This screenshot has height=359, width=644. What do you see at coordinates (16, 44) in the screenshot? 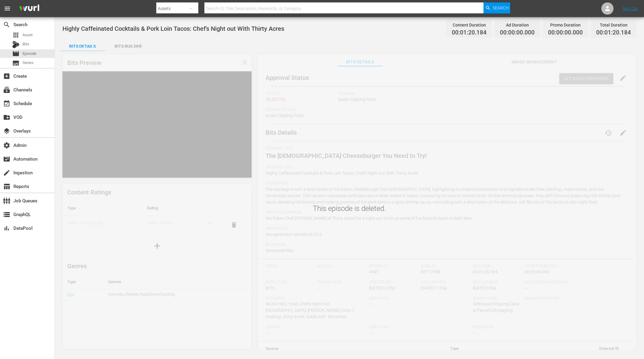
I see `div: Bits` at bounding box center [16, 44].